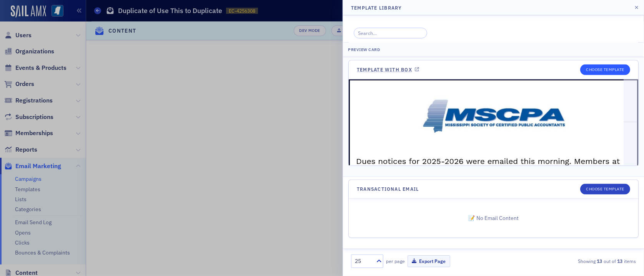  Describe the element at coordinates (493, 219) in the screenshot. I see `span: No Email Content` at that location.